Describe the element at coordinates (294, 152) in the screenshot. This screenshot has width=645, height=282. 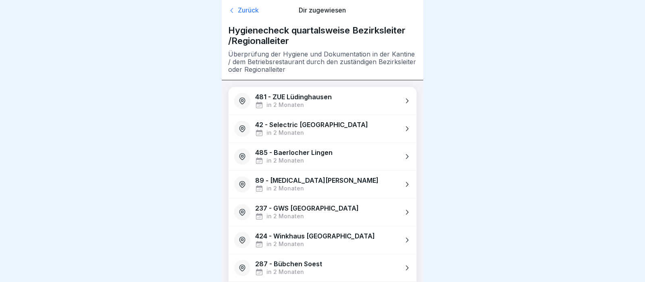
I see `p: 485 - Baerlocher Lingen` at that location.